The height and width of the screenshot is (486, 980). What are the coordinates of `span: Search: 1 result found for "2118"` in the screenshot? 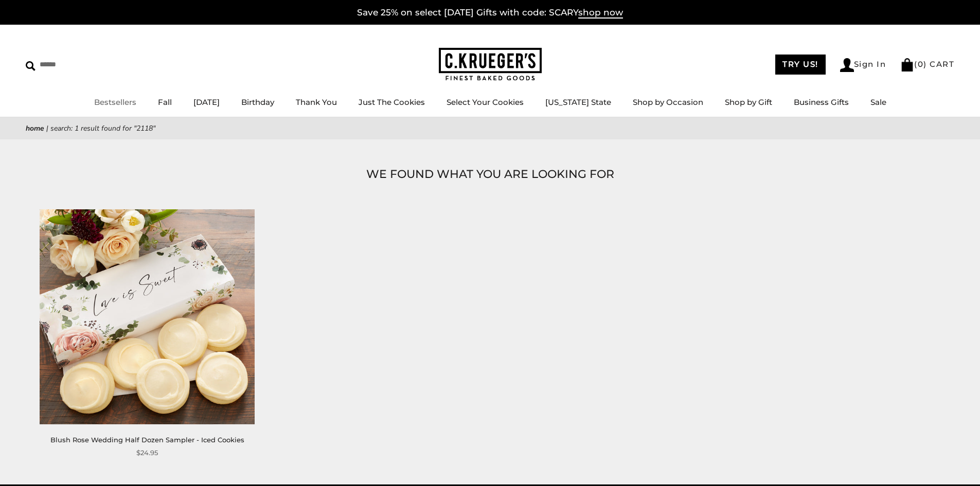 It's located at (103, 128).